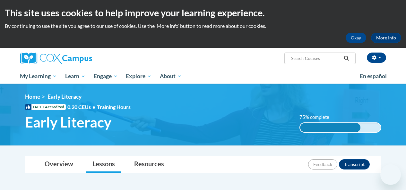 The image size is (406, 190). What do you see at coordinates (203, 26) in the screenshot?
I see `p: By continuing to use the site you agree to our use of cookies. Use the ‘More info’ button to read...` at bounding box center [203, 26].